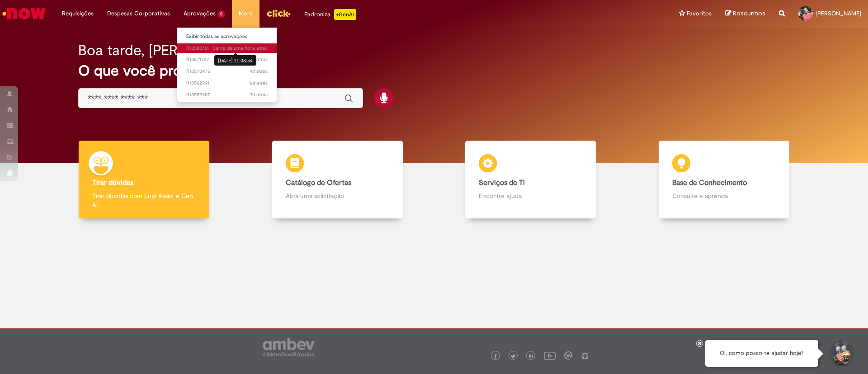  What do you see at coordinates (289, 347) in the screenshot?
I see `img: logo_footer_ambev_rotulo_gray.png` at bounding box center [289, 347].